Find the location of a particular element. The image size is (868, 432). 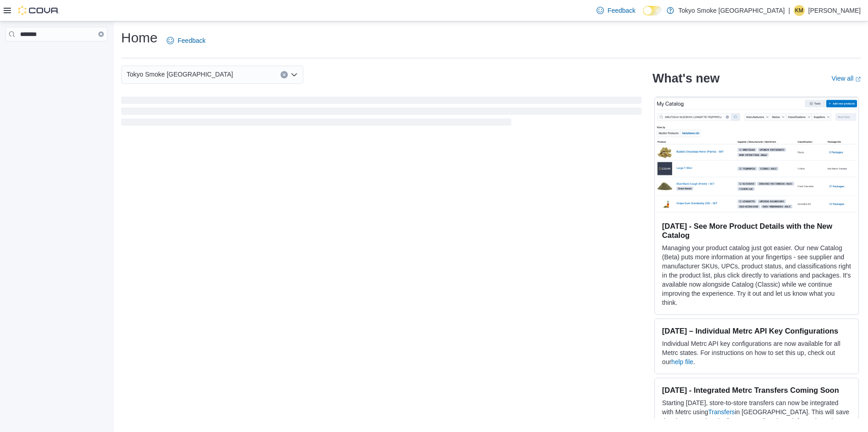

span: Loading is located at coordinates (381, 113).